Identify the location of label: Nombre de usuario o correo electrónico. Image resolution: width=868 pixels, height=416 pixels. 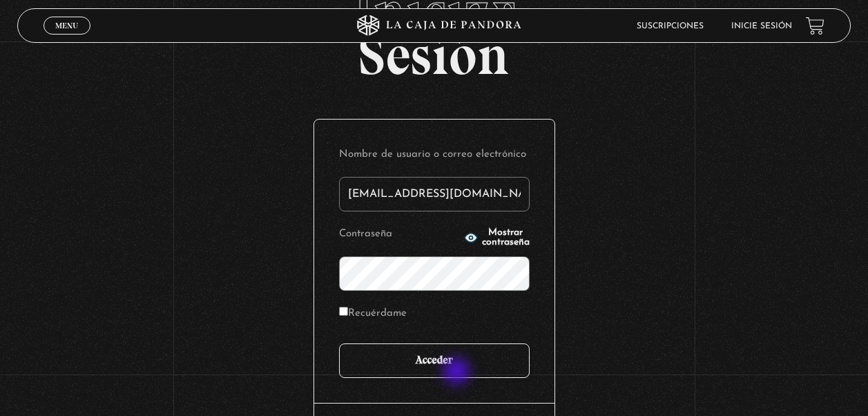
(434, 155).